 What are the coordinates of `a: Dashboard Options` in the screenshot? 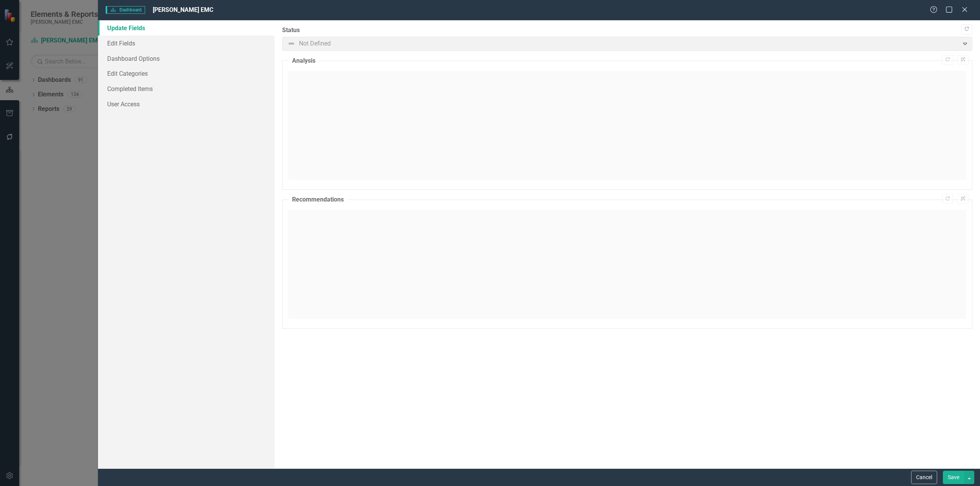 It's located at (186, 59).